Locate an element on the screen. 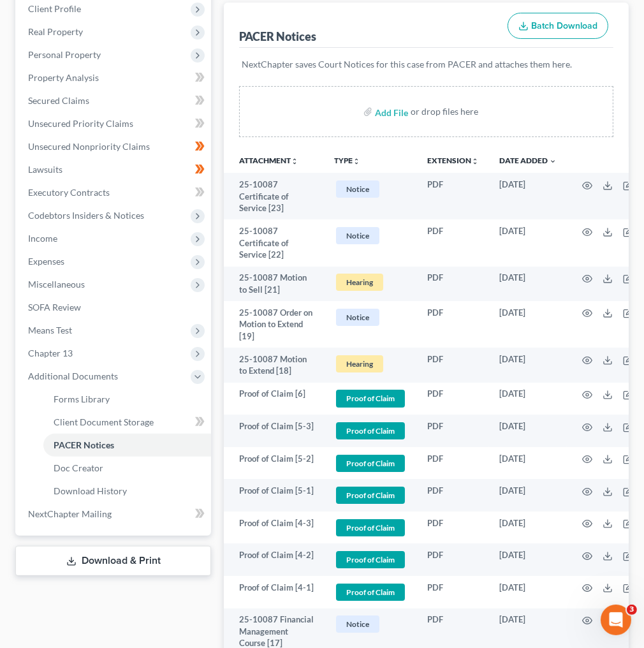  a: Property Analysis is located at coordinates (114, 77).